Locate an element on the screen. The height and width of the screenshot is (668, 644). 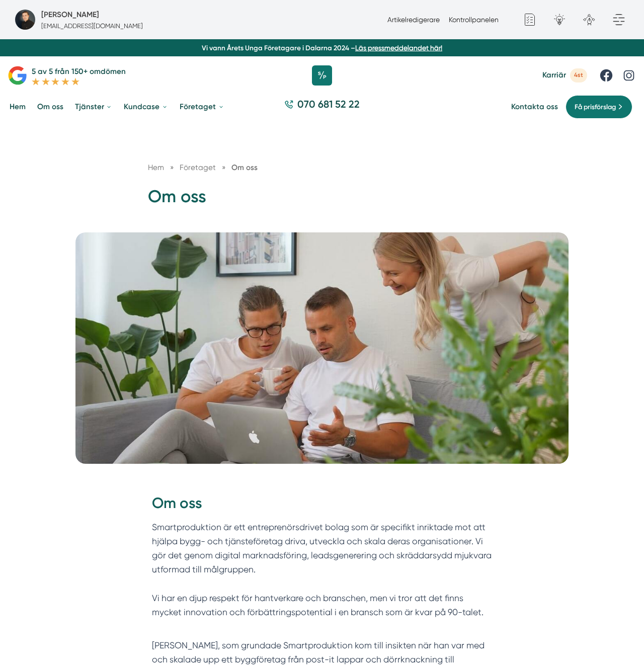
h2: Om oss is located at coordinates (322, 506).